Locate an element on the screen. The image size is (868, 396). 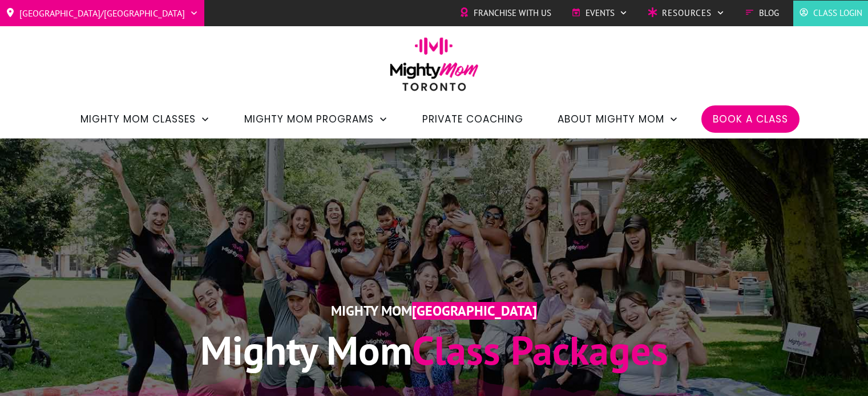
span: Resources is located at coordinates (686, 13).